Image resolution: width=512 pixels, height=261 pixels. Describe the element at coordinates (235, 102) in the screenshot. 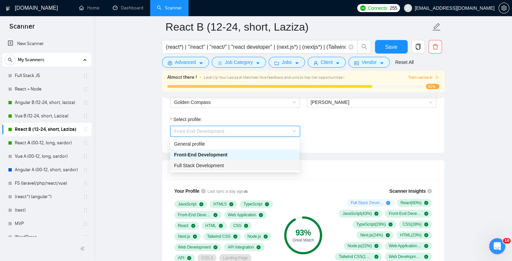

I see `span: Golden Compass` at that location.